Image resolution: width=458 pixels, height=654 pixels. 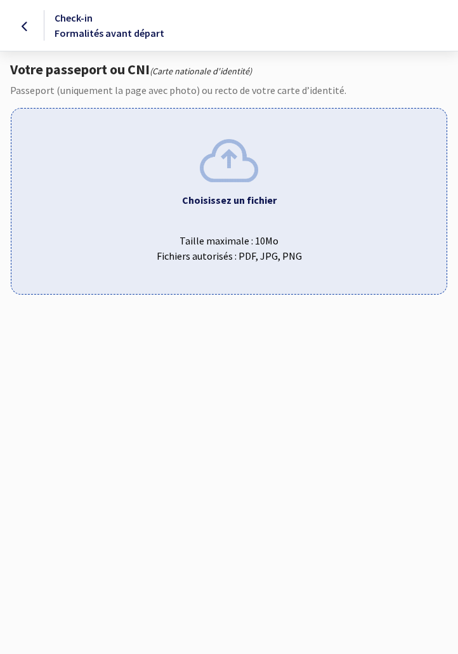 I want to click on span: Taille maximale : 10Mo Fichiers autorisés : PDF, JPG, PNG, so click(x=229, y=243).